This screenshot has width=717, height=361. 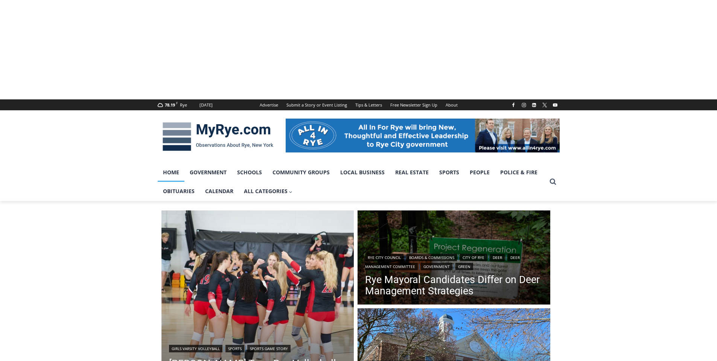 What do you see at coordinates (359, 105) in the screenshot?
I see `nav: Secondary Navigation` at bounding box center [359, 105].